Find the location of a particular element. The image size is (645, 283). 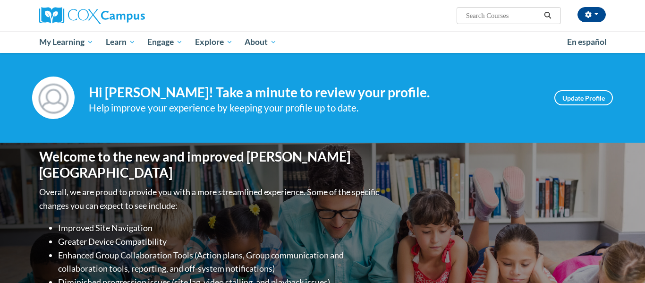

a: En español is located at coordinates (587, 42).